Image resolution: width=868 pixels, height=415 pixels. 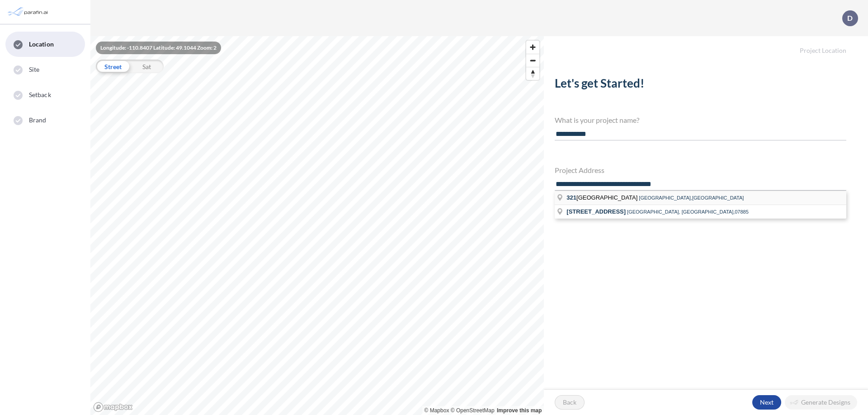 What do you see at coordinates (472, 411) in the screenshot?
I see `a: OpenStreetMap` at bounding box center [472, 411].